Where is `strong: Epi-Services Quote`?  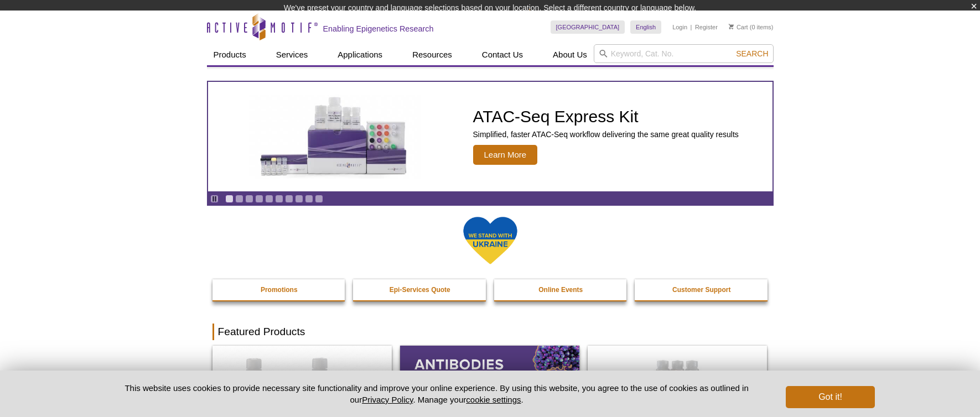
strong: Epi-Services Quote is located at coordinates (420, 290).